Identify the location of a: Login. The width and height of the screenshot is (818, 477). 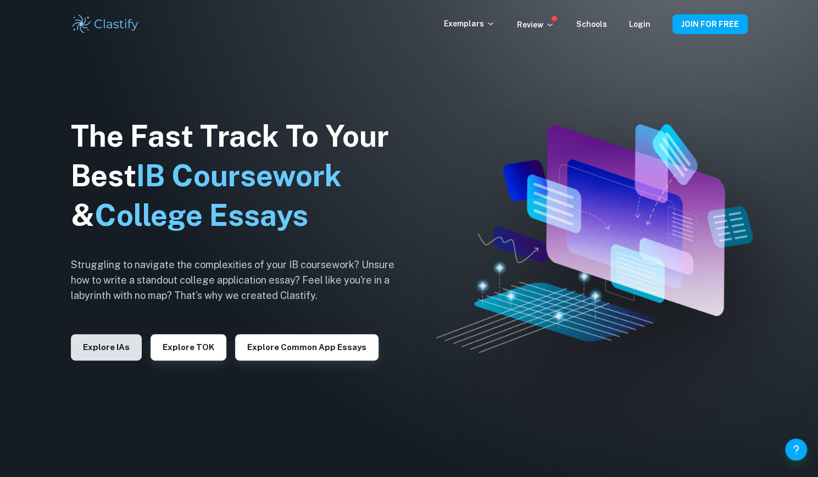
(639, 24).